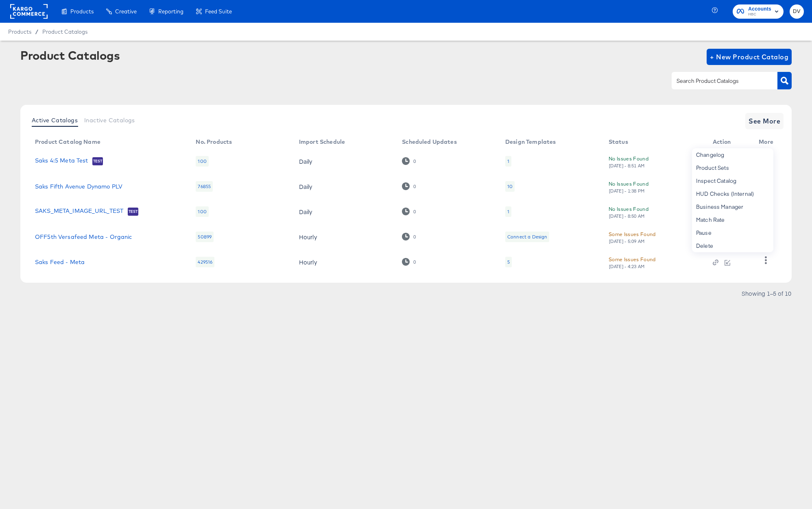  Describe the element at coordinates (204, 186) in the screenshot. I see `div: 76855` at that location.